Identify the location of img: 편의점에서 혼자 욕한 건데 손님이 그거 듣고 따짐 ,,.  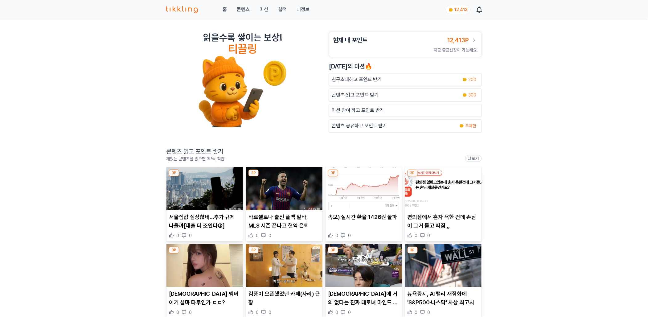
(443, 189).